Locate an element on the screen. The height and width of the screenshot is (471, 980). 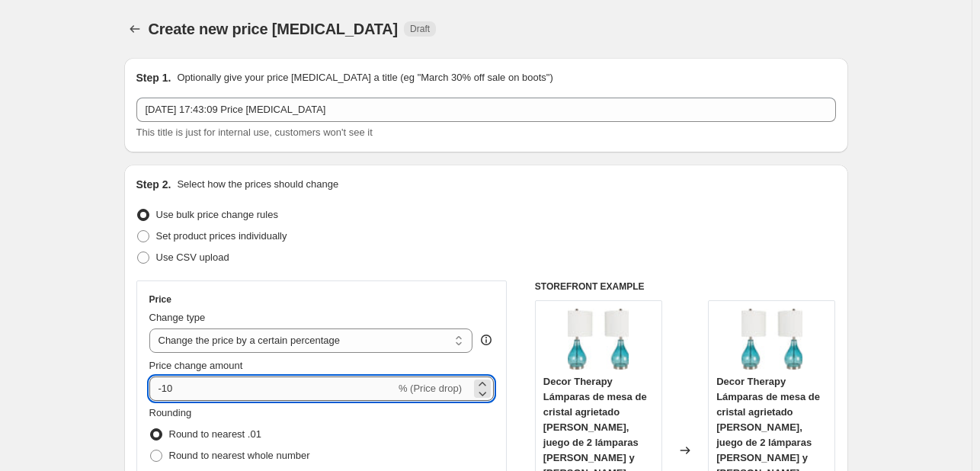
span: Use bulk price change rules is located at coordinates (217, 215).